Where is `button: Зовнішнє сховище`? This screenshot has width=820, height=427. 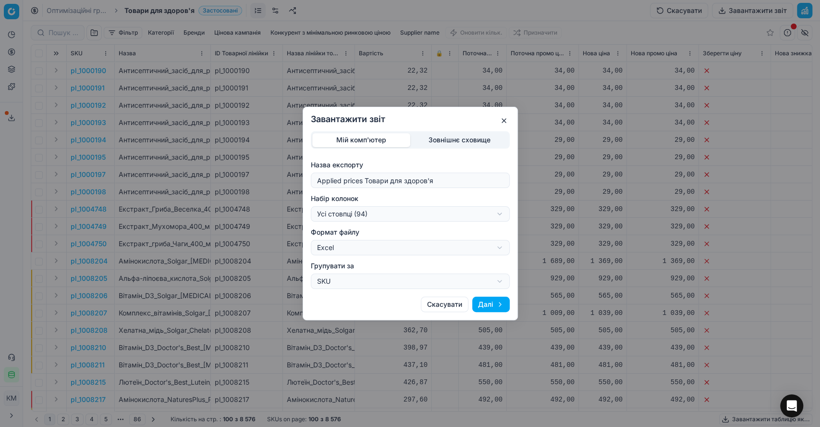
button: Зовнішнє сховище is located at coordinates (459, 140).